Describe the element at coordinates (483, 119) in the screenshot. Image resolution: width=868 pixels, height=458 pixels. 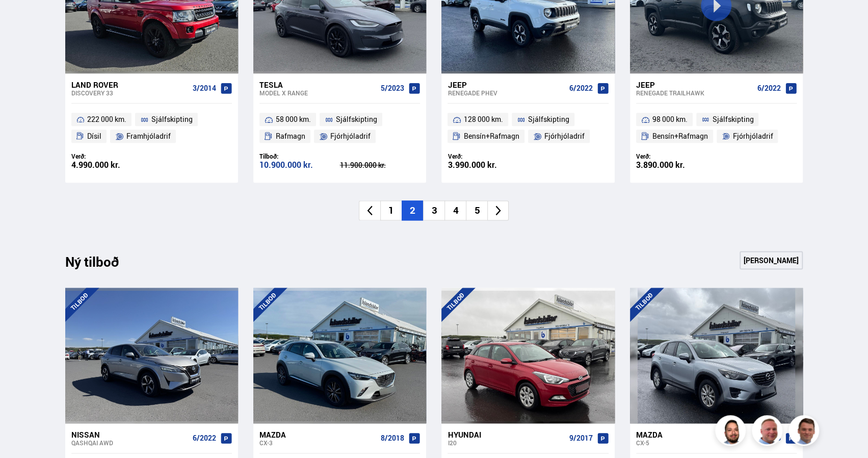
I see `span: 128 000 km.` at that location.